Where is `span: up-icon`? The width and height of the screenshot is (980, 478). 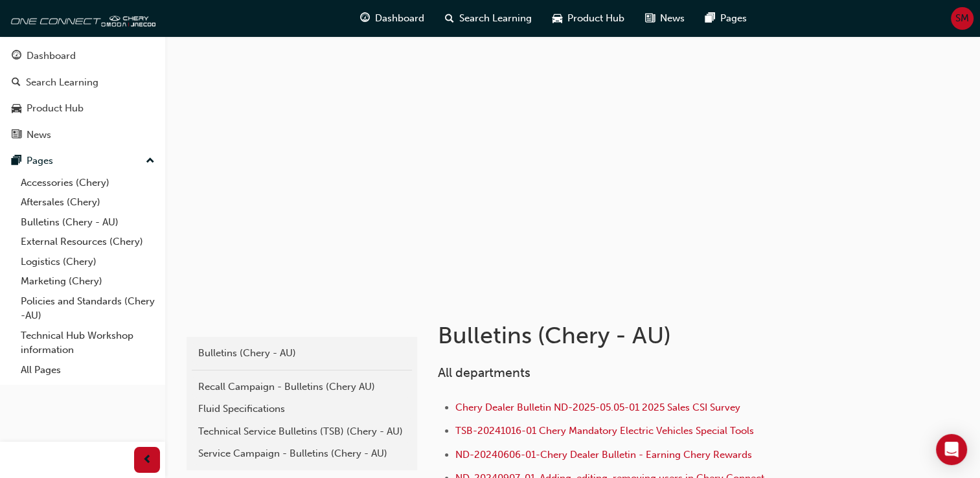
span: up-icon is located at coordinates (150, 162).